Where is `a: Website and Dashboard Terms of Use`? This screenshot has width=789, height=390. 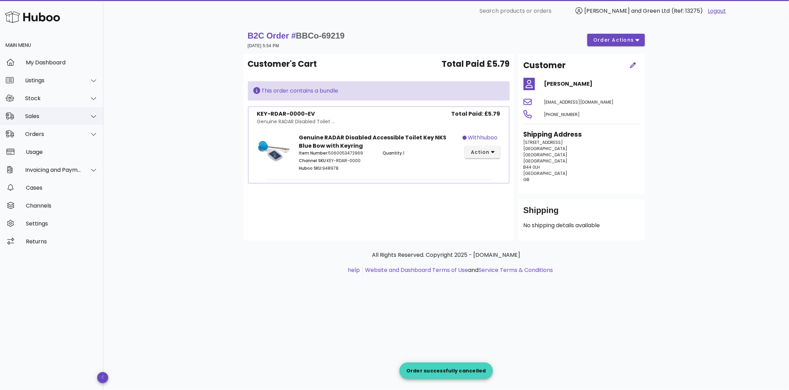 a: Website and Dashboard Terms of Use is located at coordinates (416, 270).